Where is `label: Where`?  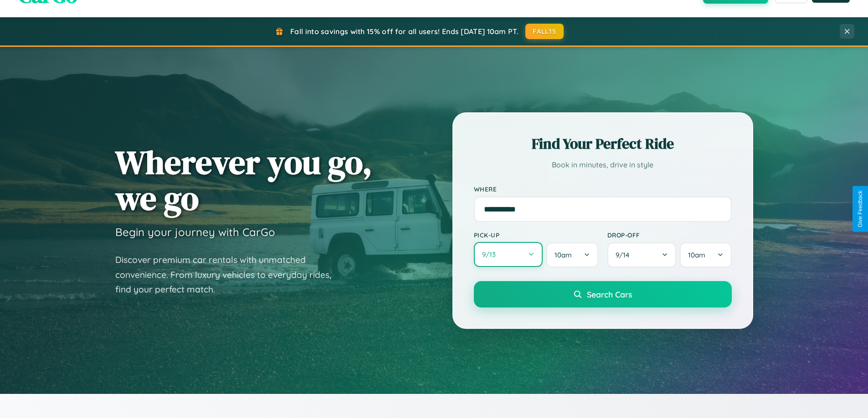 label: Where is located at coordinates (603, 189).